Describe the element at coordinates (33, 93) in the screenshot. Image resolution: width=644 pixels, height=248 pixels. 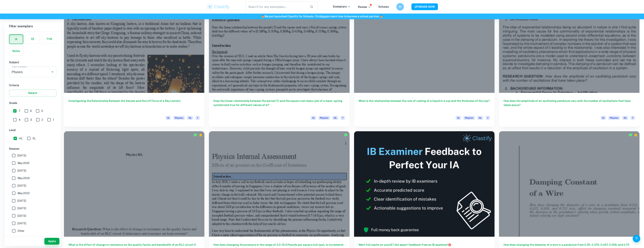
I see `button: Select` at that location.